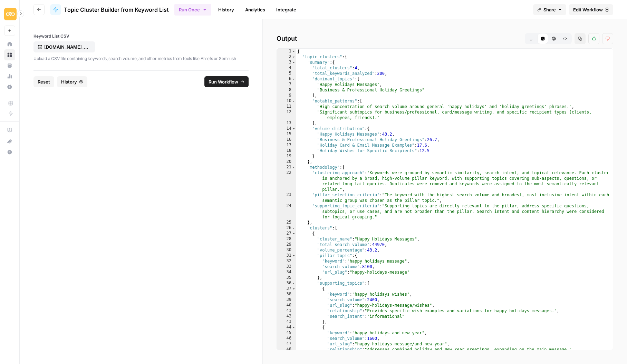  Describe the element at coordinates (10, 87) in the screenshot. I see `a: Settings` at that location.